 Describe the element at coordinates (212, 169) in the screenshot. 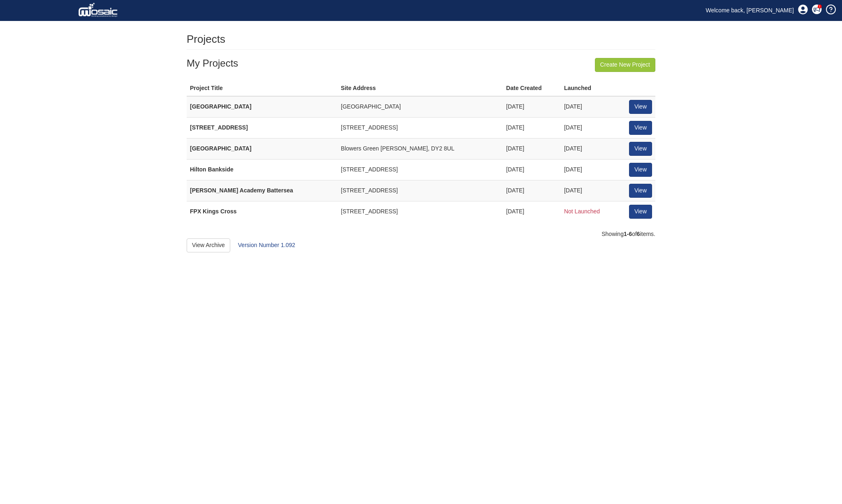

I see `strong: Hilton Bankside` at that location.